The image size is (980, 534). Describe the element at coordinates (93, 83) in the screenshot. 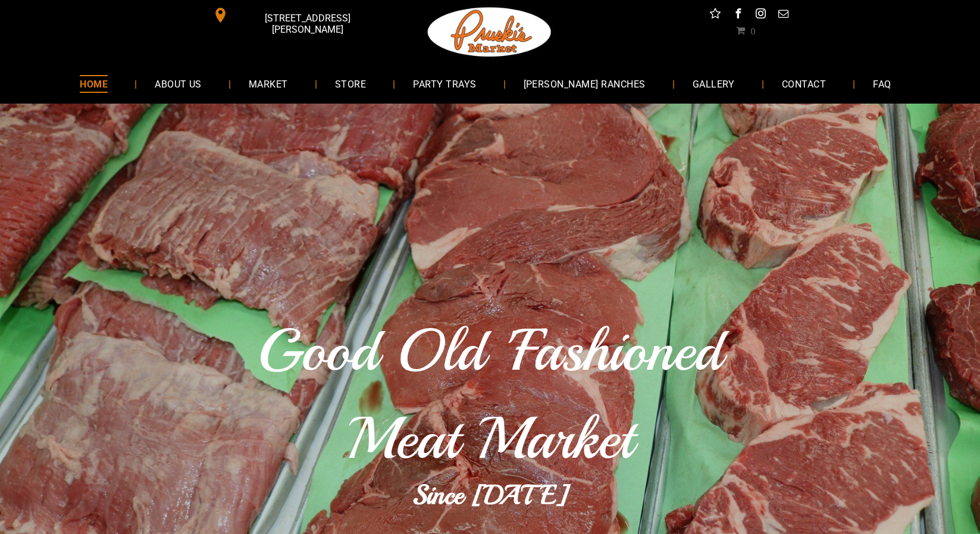

I see `a: HOME` at that location.